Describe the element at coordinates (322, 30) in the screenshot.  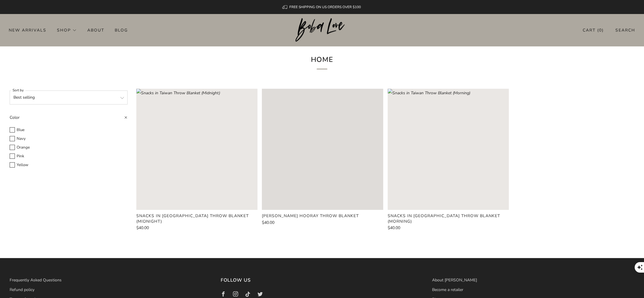
I see `img: Boba Love` at that location.